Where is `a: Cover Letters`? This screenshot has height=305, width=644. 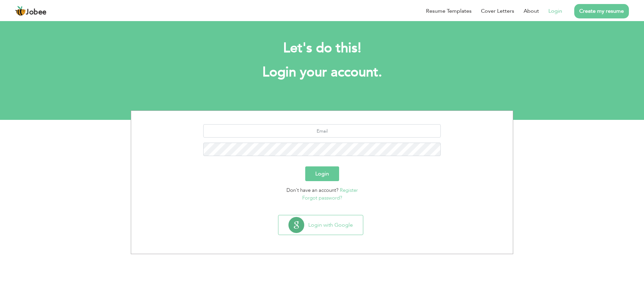
a: Cover Letters is located at coordinates (498, 11).